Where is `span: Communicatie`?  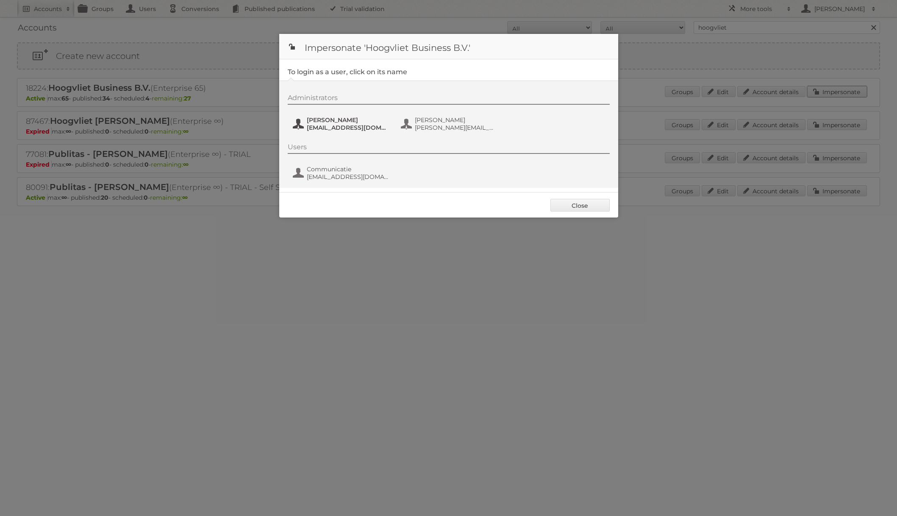 span: Communicatie is located at coordinates (348, 169).